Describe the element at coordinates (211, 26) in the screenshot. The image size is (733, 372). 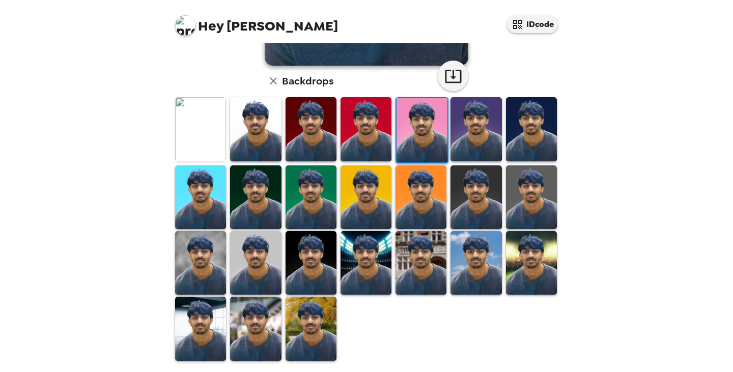
I see `span: Hey` at that location.